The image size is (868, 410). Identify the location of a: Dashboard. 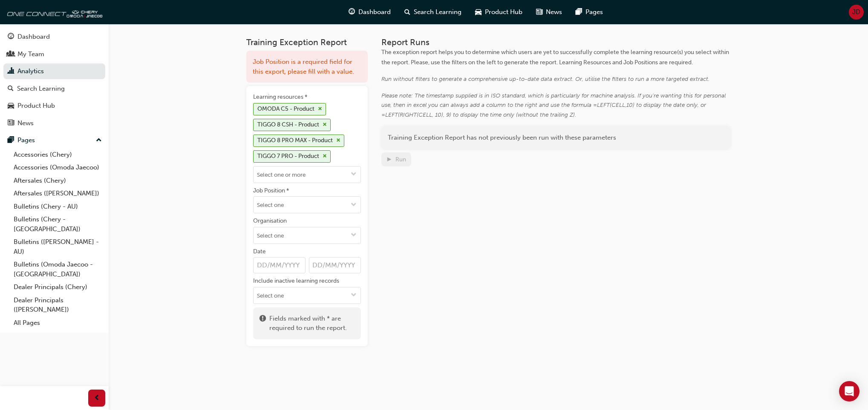
(54, 37).